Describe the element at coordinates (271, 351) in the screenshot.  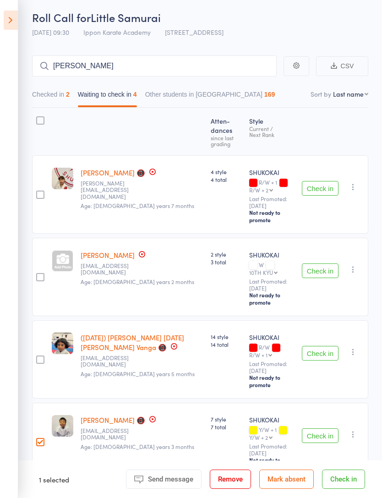
I see `div: R/W` at that location.